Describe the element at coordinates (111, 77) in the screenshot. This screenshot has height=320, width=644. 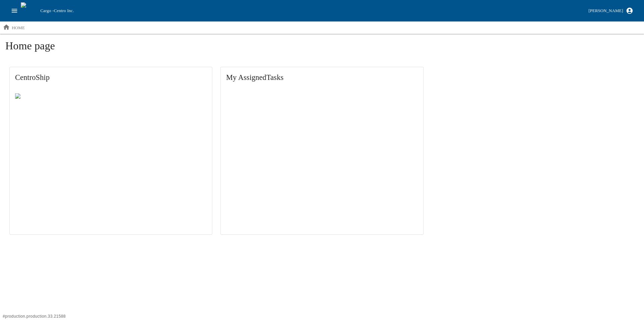
I see `span: CentroShip` at that location.